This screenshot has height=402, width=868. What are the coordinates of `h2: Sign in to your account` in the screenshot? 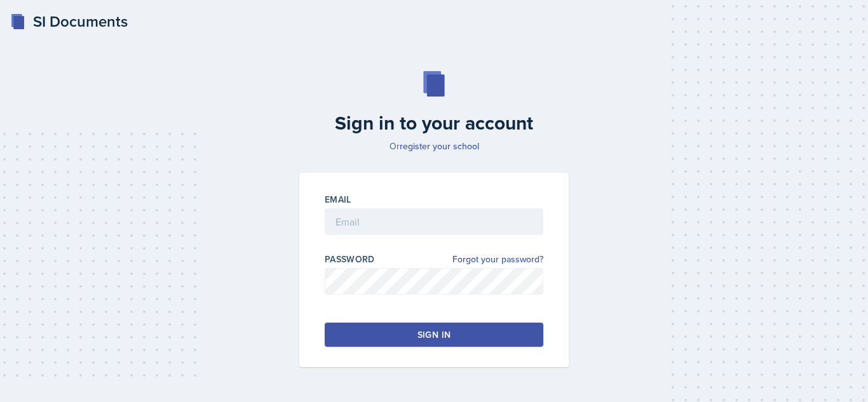 It's located at (434, 123).